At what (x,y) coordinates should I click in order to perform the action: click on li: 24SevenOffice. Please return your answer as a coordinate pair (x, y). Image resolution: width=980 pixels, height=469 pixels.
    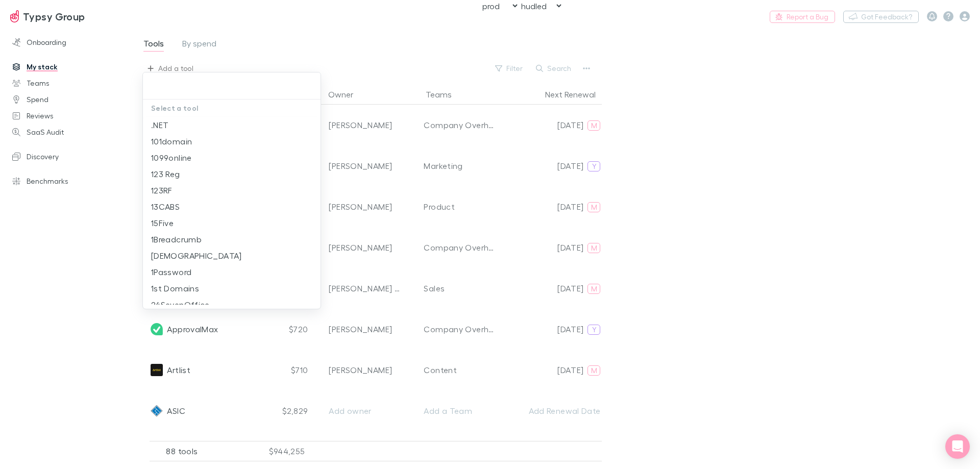
    Looking at the image, I should click on (232, 305).